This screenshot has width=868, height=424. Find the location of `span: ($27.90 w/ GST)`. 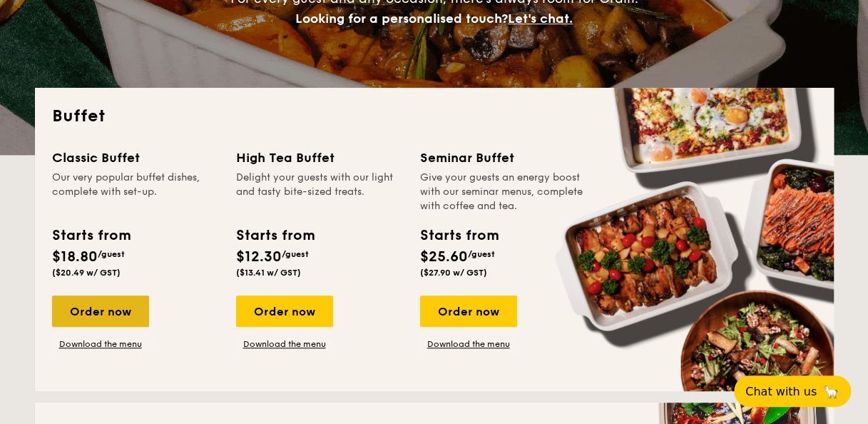

span: ($27.90 w/ GST) is located at coordinates (454, 273).